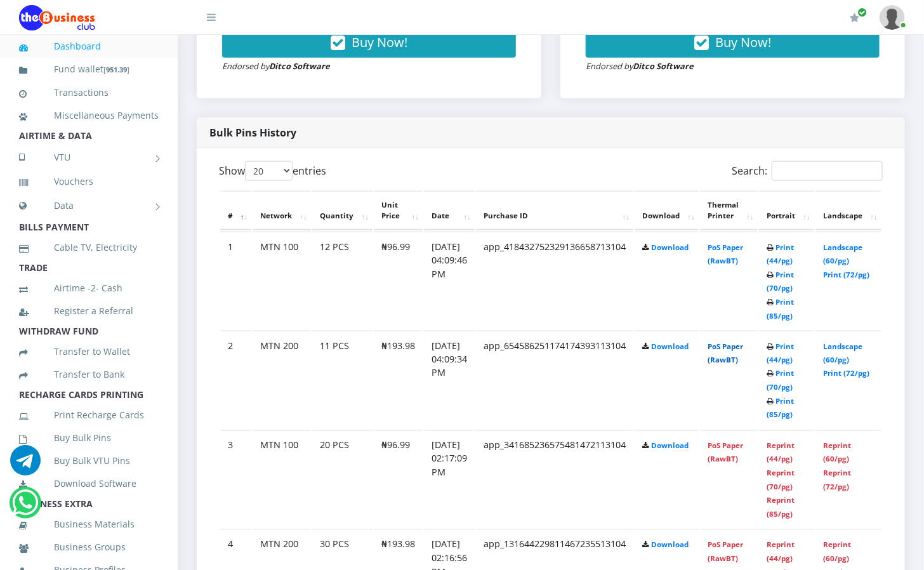 The height and width of the screenshot is (570, 924). What do you see at coordinates (398, 211) in the screenshot?
I see `th: Unit Price: activate to sort column ascending` at bounding box center [398, 211].